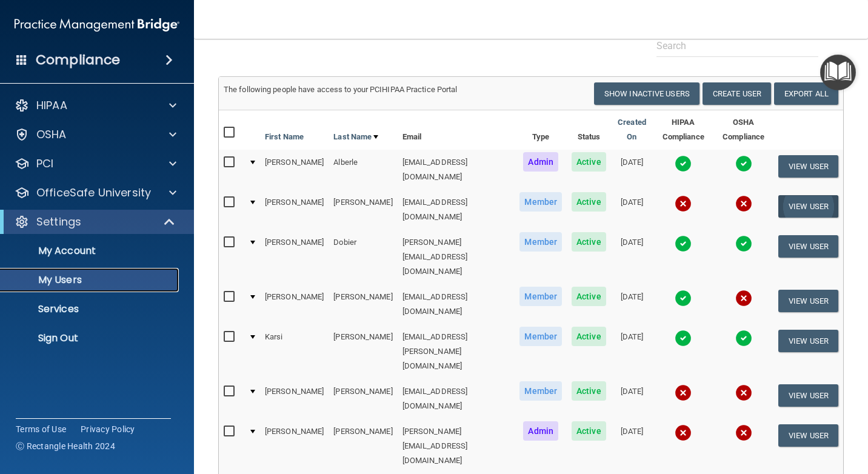  What do you see at coordinates (95, 222) in the screenshot?
I see `a: Settings` at bounding box center [95, 222].